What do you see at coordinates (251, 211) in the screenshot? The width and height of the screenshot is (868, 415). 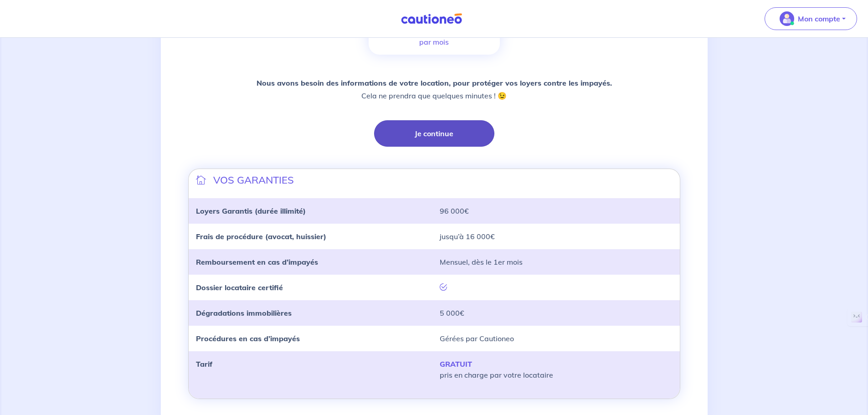 I see `strong: Loyers Garantis (durée illimité)` at bounding box center [251, 211].